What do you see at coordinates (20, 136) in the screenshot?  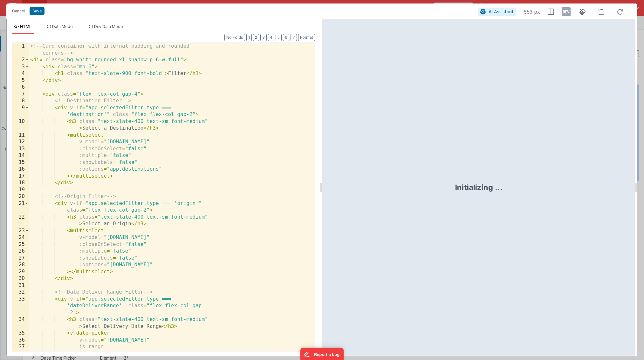 I see `div: 11` at bounding box center [20, 136].